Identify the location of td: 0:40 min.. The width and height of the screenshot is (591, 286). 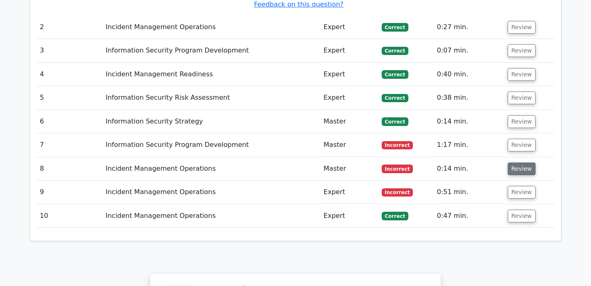
(469, 74).